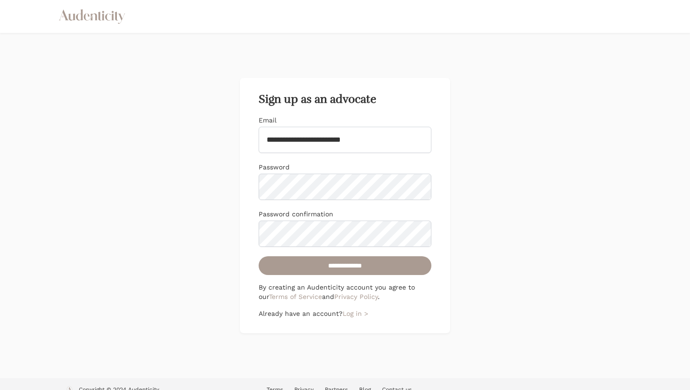  I want to click on label: Password, so click(274, 167).